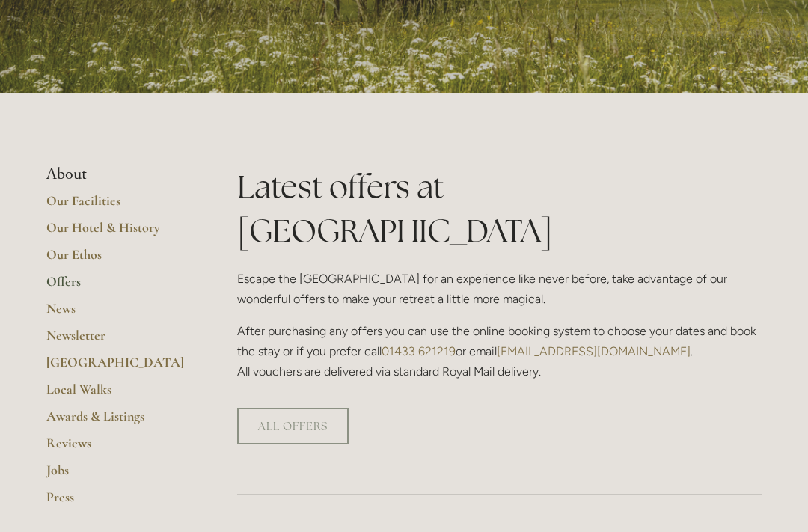  What do you see at coordinates (118, 314) in the screenshot?
I see `a: News` at bounding box center [118, 314].